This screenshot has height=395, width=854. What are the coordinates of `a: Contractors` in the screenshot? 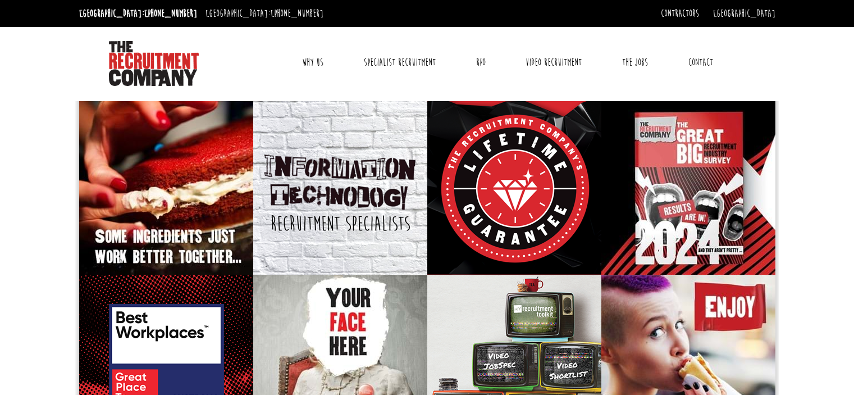 It's located at (680, 13).